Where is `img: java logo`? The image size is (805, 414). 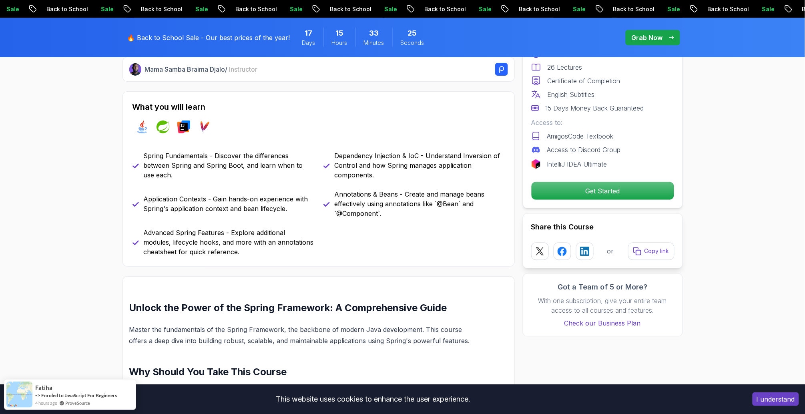 img: java logo is located at coordinates (142, 127).